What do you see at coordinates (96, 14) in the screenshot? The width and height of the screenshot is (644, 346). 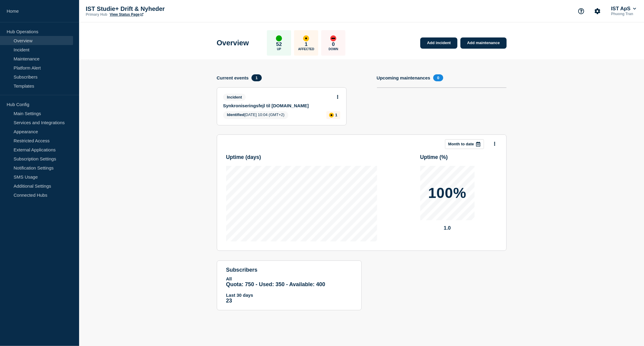 I see `p: Primary Hub` at bounding box center [96, 14].